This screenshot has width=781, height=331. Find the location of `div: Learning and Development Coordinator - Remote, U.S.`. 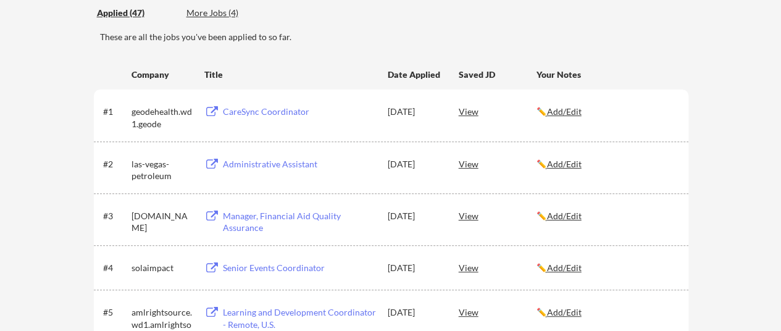

div: Learning and Development Coordinator - Remote, U.S. is located at coordinates (300, 318).